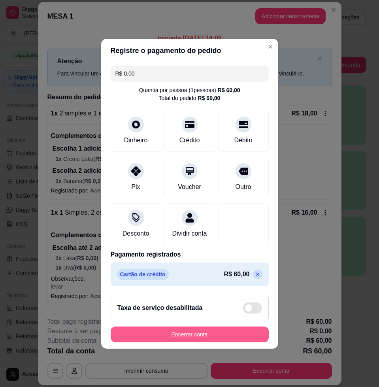 This screenshot has width=379, height=387. What do you see at coordinates (190, 98) in the screenshot?
I see `div: Total do pedido` at bounding box center [190, 98].